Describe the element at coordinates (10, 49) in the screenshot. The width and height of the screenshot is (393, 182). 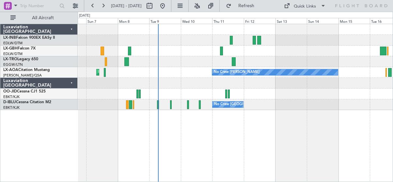
I see `span: LX-GBH` at that location.